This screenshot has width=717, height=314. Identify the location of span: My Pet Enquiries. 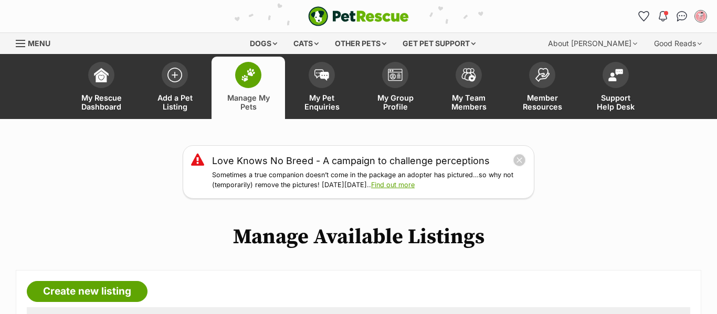
(322, 102).